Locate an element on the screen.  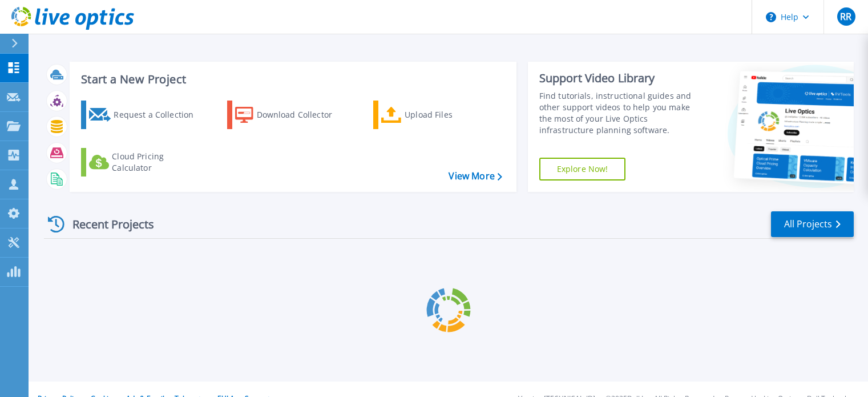
a: Upload Files is located at coordinates (436, 114).